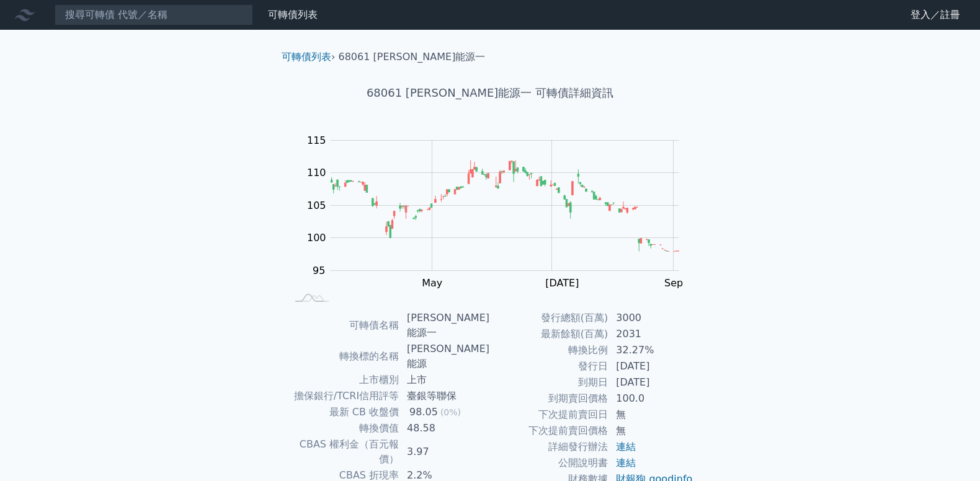  Describe the element at coordinates (343, 452) in the screenshot. I see `td: CBAS 權利金（百元報價）` at that location.